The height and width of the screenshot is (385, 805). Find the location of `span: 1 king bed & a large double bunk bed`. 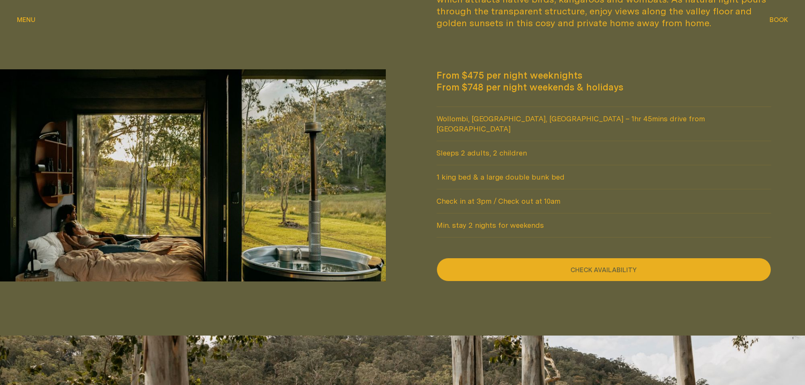

span: 1 king bed & a large double bunk bed is located at coordinates (604, 177).